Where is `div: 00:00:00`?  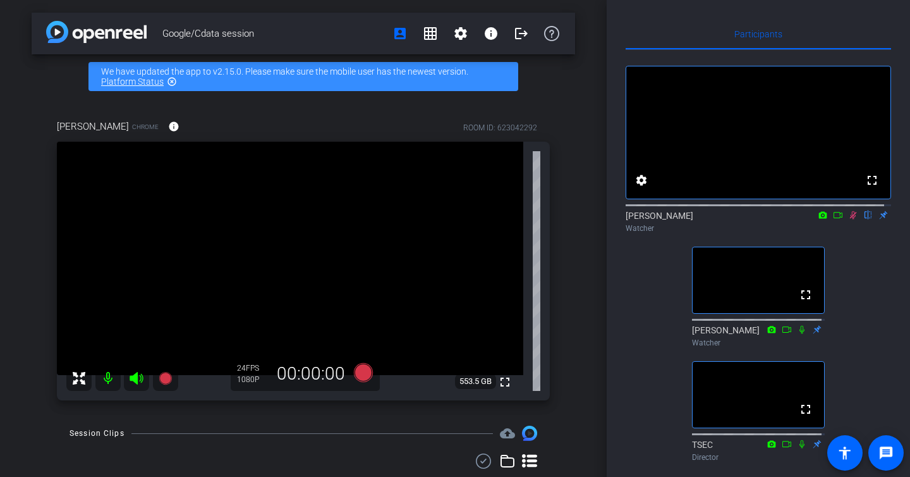
div: 00:00:00 is located at coordinates (311, 373).